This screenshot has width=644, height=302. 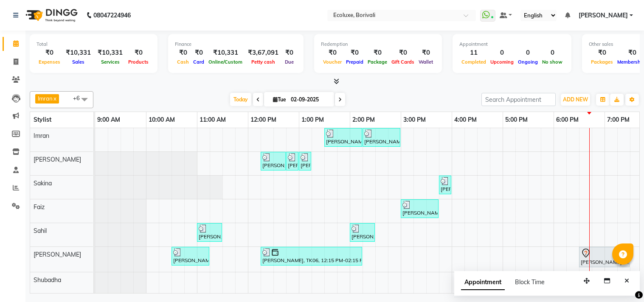 What do you see at coordinates (40, 231) in the screenshot?
I see `span: Sahil` at bounding box center [40, 231].